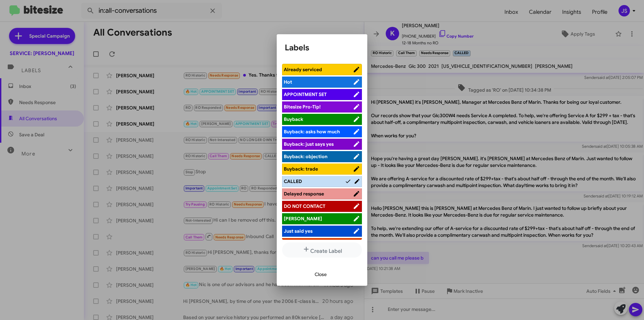 This screenshot has width=644, height=320. Describe the element at coordinates (293, 181) in the screenshot. I see `span: CALLED` at that location.